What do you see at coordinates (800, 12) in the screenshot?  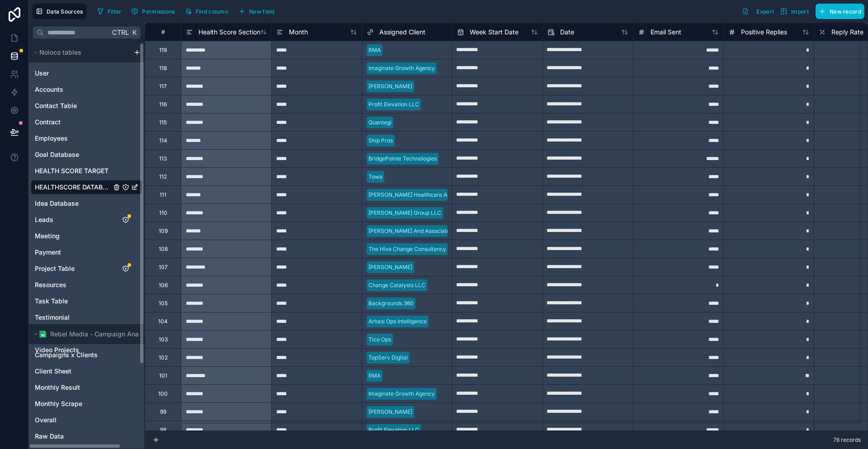 I see `span: Import` at bounding box center [800, 12].